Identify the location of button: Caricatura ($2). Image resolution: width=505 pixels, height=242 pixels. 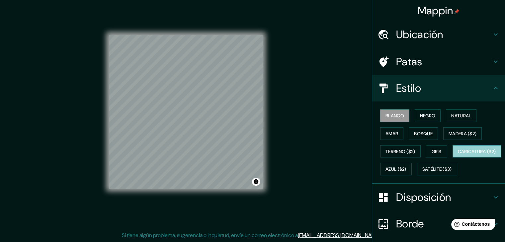
(477, 152).